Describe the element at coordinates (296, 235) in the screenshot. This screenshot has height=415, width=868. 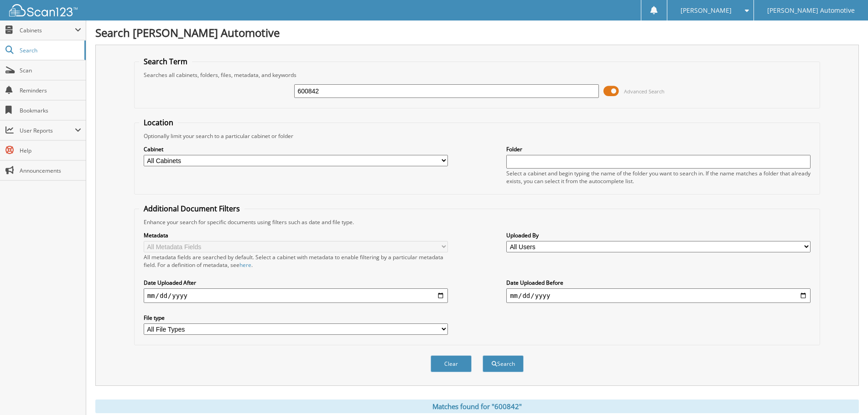
I see `label: Metadata` at that location.